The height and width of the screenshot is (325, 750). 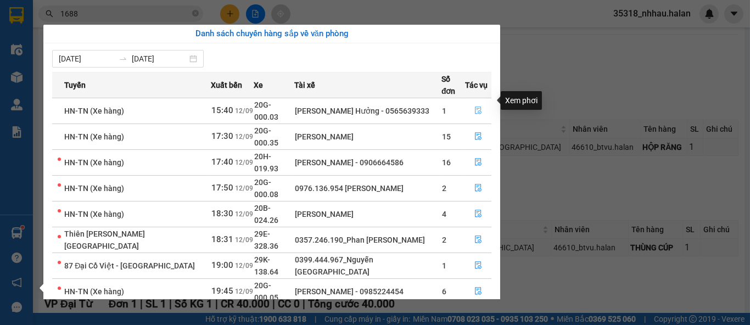 I want to click on div: Xem phơi, so click(x=521, y=101).